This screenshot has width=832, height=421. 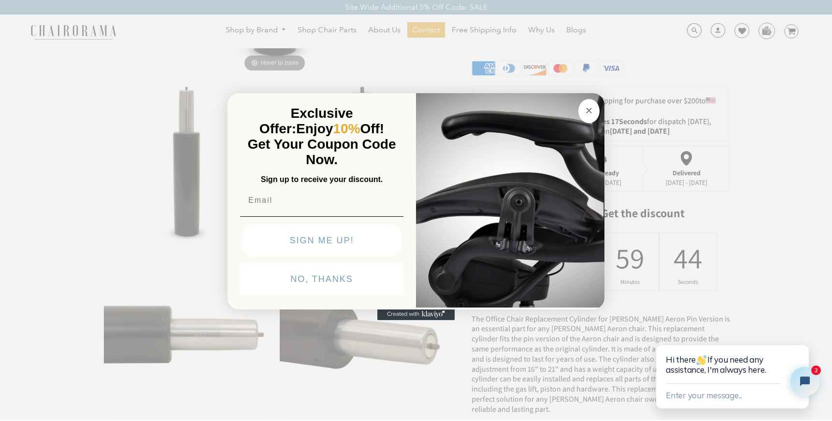 I want to click on button: Close dialog, so click(x=589, y=111).